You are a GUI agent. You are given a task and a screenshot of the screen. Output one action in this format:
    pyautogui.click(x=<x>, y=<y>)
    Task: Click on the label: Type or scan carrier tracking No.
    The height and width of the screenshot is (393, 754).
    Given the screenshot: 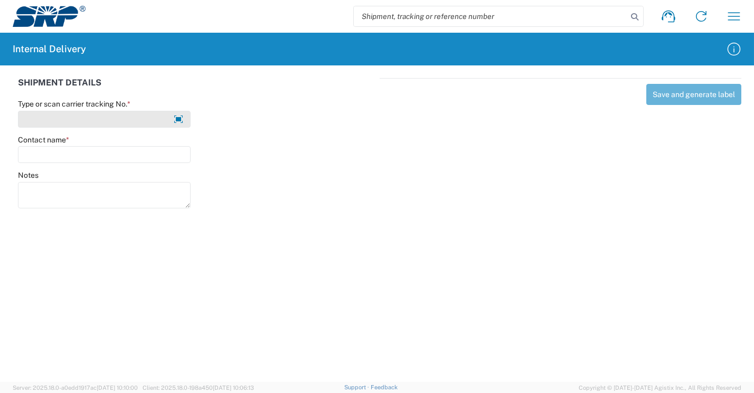 What is the action you would take?
    pyautogui.click(x=74, y=104)
    